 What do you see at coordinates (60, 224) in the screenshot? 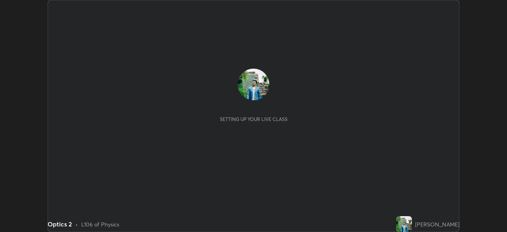
I see `div: Optics 2` at bounding box center [60, 224].